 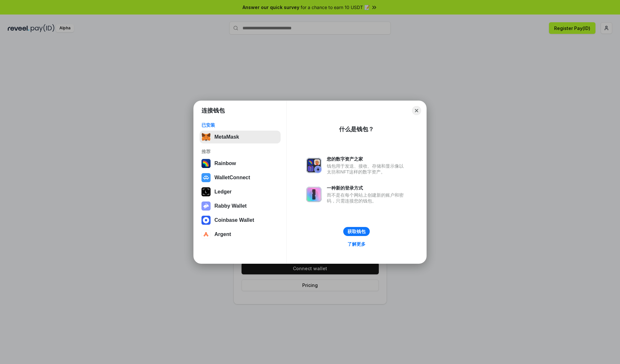 What do you see at coordinates (206, 192) in the screenshot?
I see `img: svg+xml,%3Csvg%20xmlns%3D%22http%3A%2F%2Fwww.w3.org%2F2000%2Fsvg%22%20width%3D%2228%22%20height%3...` at bounding box center [206, 192].